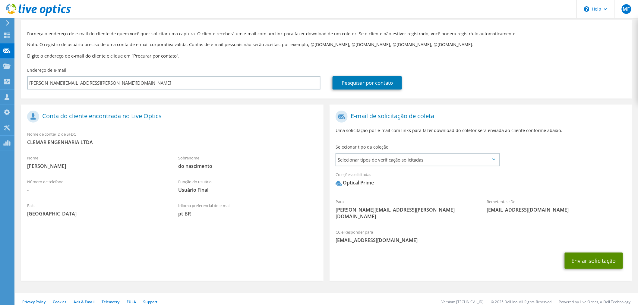  Describe the element at coordinates (248, 166) in the screenshot. I see `span: do nascimento` at that location.